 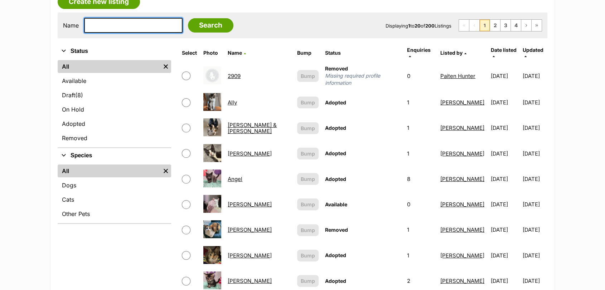 What do you see at coordinates (418, 53) in the screenshot?
I see `a: Enquiries` at bounding box center [418, 53].